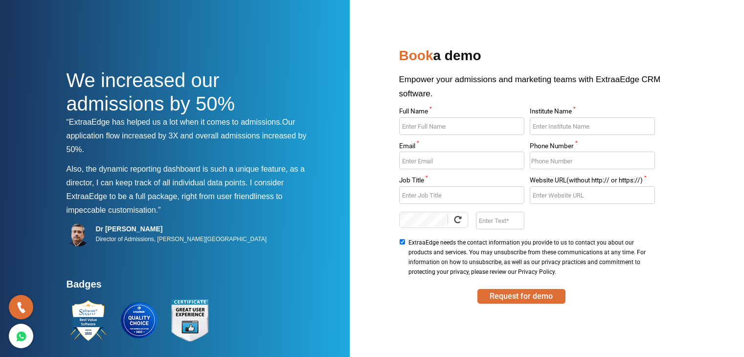 Image resolution: width=744 pixels, height=357 pixels. I want to click on h4: Badges, so click(191, 287).